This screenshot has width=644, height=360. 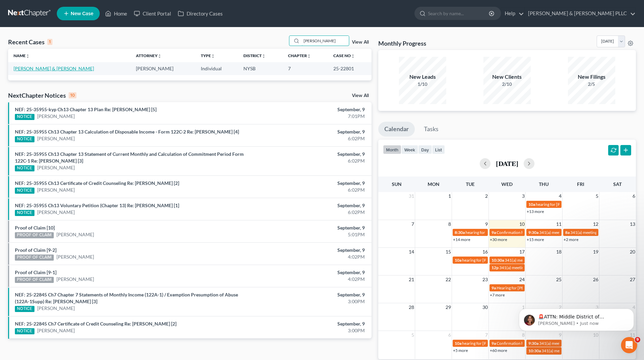 What do you see at coordinates (486, 196) in the screenshot?
I see `span: 2` at bounding box center [486, 196].